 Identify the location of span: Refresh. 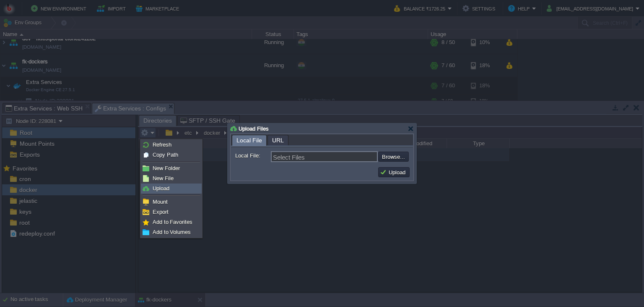
(162, 144).